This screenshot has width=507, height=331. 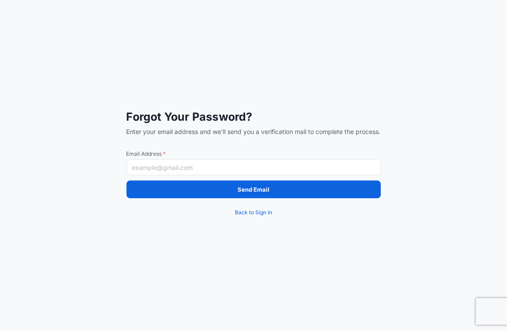 I want to click on input: example@gmail.com, so click(x=253, y=167).